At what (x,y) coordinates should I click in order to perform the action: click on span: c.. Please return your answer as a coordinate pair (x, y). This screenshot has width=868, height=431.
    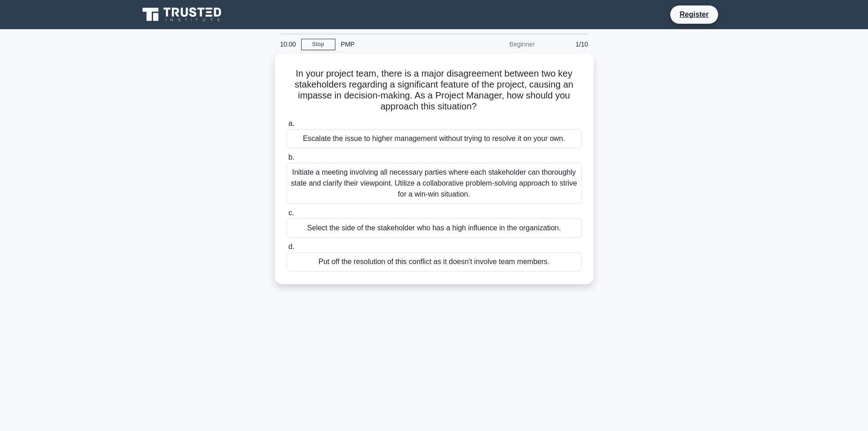
    Looking at the image, I should click on (291, 212).